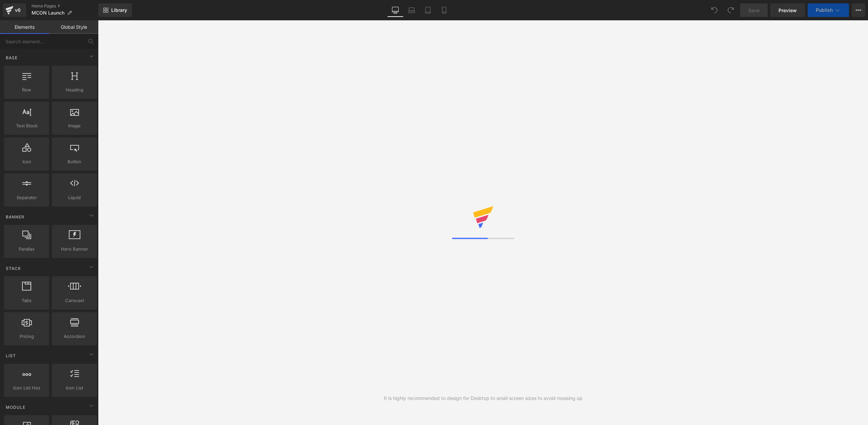  Describe the element at coordinates (74, 126) in the screenshot. I see `span: Image` at that location.